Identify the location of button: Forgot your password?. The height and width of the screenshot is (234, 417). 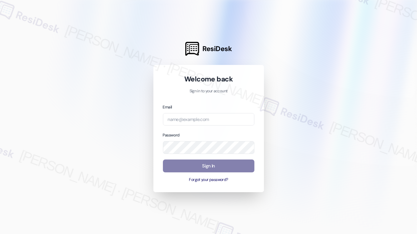
(209, 180).